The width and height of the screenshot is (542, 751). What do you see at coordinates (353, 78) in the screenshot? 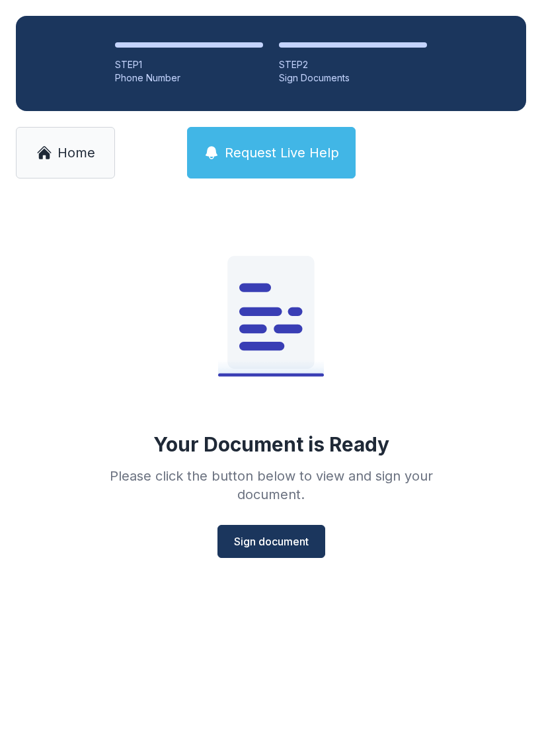
I see `div: Sign Documents` at bounding box center [353, 78].